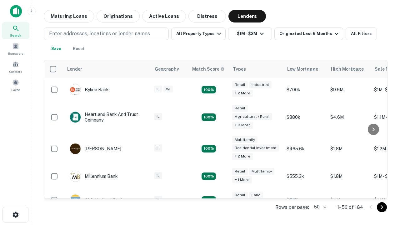  Describe the element at coordinates (16, 53) in the screenshot. I see `span: Borrowers` at that location.